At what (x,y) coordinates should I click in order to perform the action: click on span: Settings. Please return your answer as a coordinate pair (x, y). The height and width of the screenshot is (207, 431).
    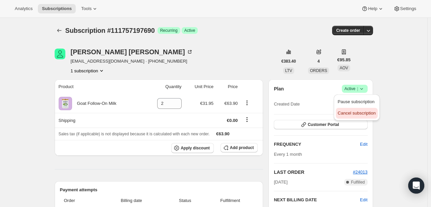
    Looking at the image, I should click on (408, 9).